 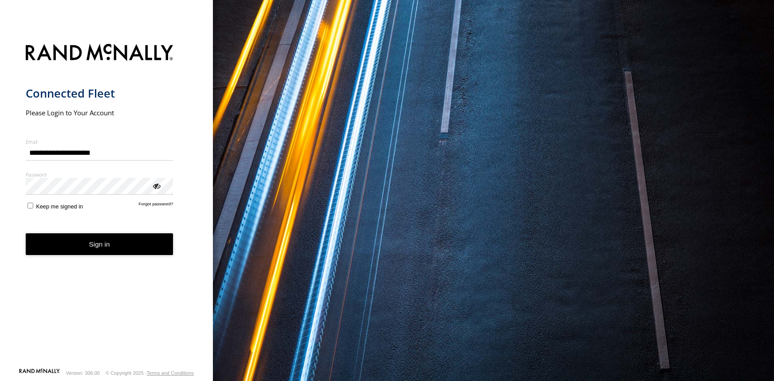 I want to click on img: Rand McNally, so click(x=99, y=53).